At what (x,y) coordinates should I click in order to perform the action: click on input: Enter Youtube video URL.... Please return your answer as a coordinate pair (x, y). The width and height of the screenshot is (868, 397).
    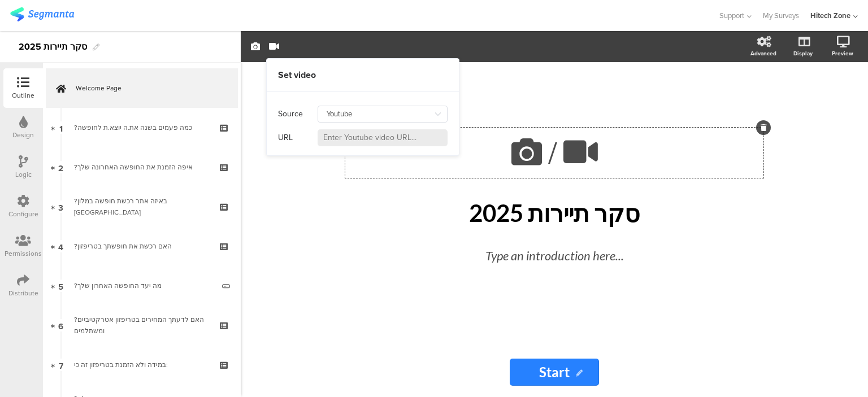
    Looking at the image, I should click on (383, 138).